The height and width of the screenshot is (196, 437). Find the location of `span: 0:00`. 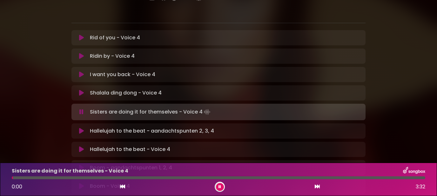

span: 0:00 is located at coordinates (17, 187).